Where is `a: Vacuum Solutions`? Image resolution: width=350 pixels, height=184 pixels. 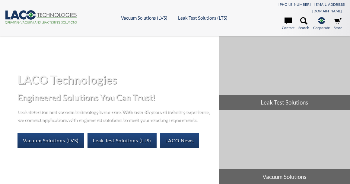 a: Vacuum Solutions is located at coordinates (284, 147).